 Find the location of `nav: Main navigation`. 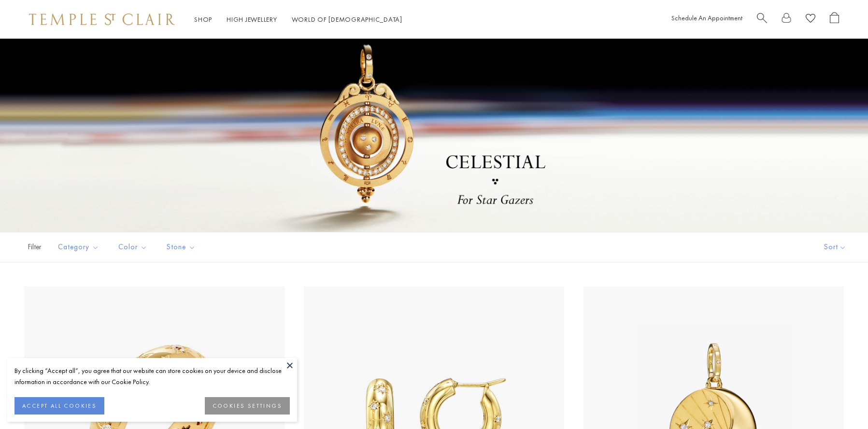

nav: Main navigation is located at coordinates (298, 19).